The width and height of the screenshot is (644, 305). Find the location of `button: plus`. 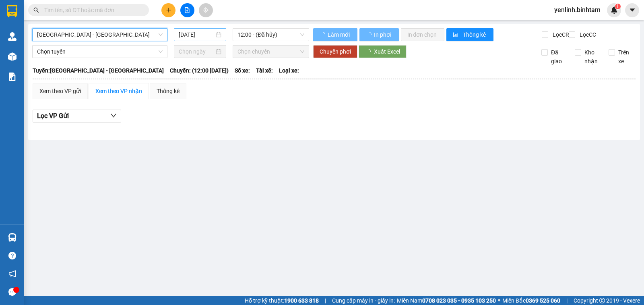

button: plus is located at coordinates (168, 10).